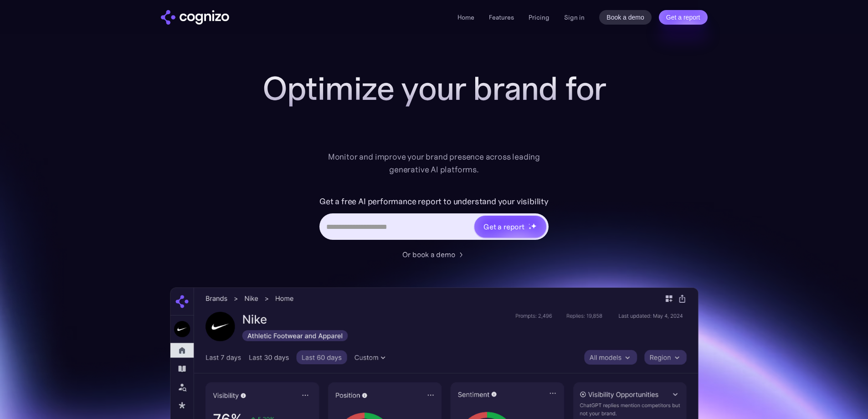 The height and width of the screenshot is (419, 868). I want to click on img: cognizo logo, so click(195, 17).